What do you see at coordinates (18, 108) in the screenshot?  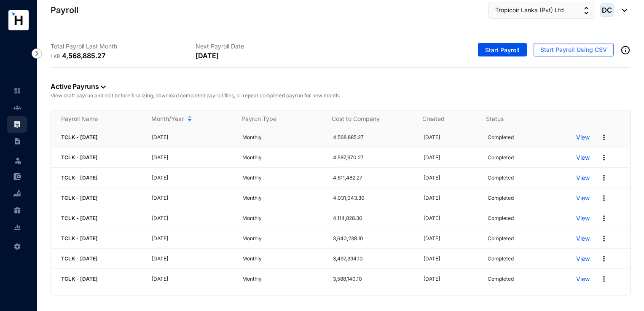 I see `img: people-unselected.118708e94b43a90eceab.svg` at bounding box center [18, 108].